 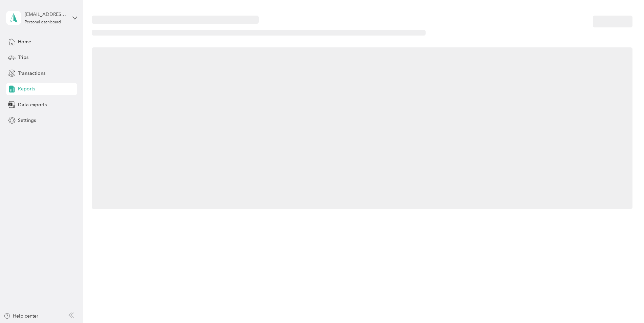 I want to click on span: Data exports, so click(x=32, y=104).